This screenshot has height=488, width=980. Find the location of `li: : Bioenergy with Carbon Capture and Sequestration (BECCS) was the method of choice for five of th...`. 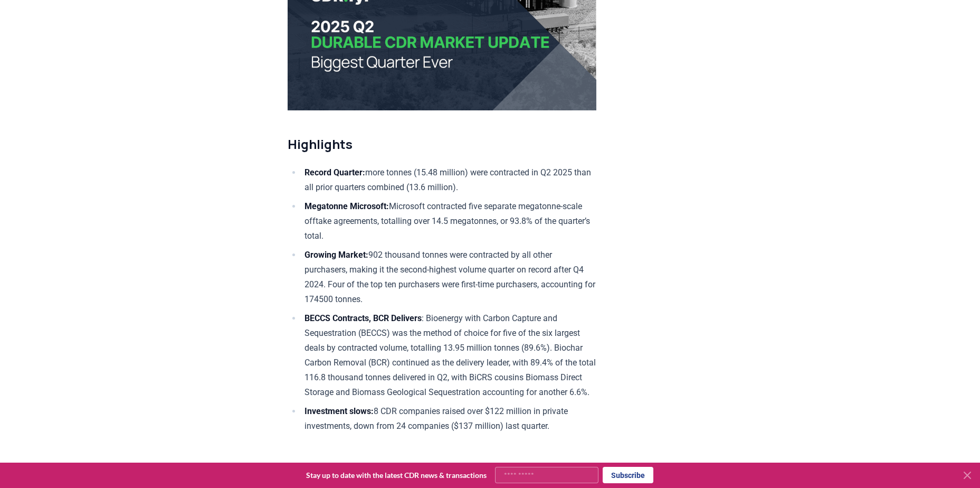

li: : Bioenergy with Carbon Capture and Sequestration (BECCS) was the method of choice for five of th... is located at coordinates (448, 355).